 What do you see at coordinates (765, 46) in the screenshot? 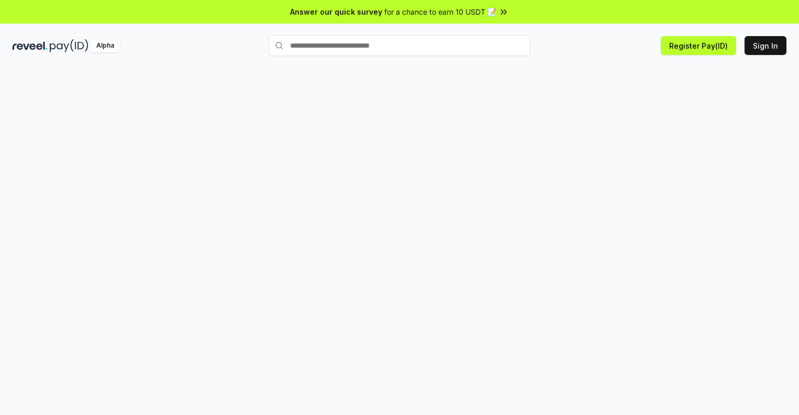
I see `button: Sign In` at bounding box center [765, 46].